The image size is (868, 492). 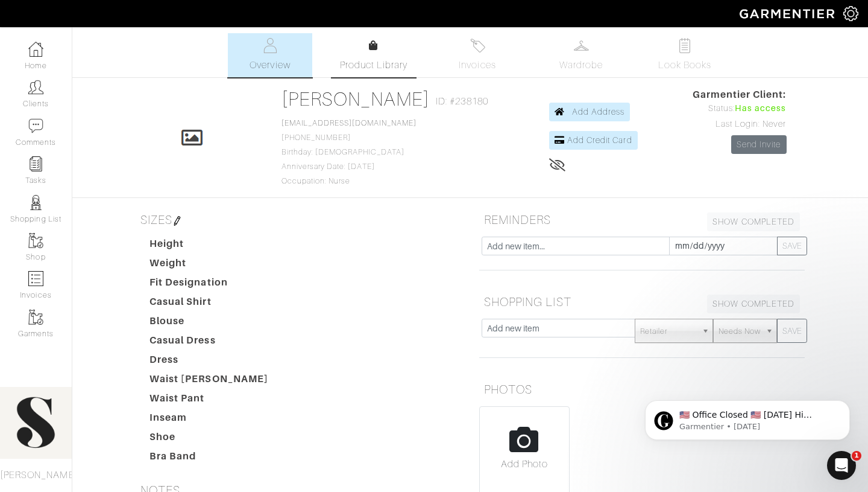 I want to click on div: Status:, so click(x=740, y=109).